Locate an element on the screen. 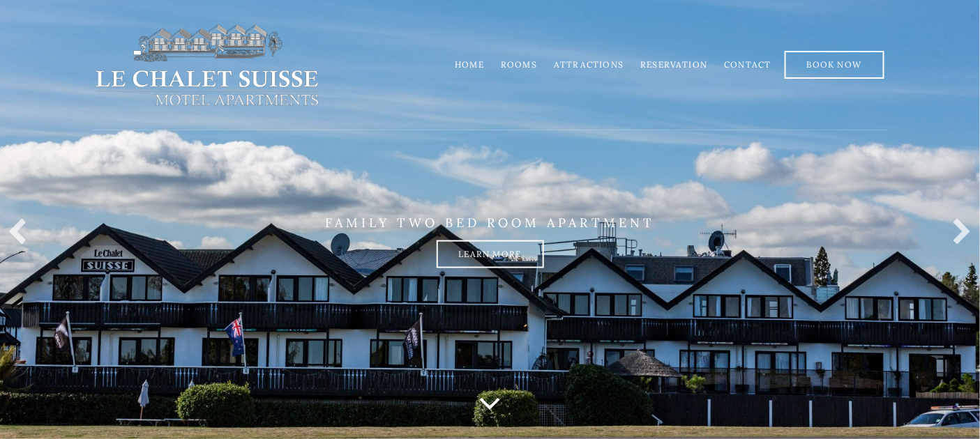 This screenshot has width=980, height=439. a: Reservation is located at coordinates (674, 64).